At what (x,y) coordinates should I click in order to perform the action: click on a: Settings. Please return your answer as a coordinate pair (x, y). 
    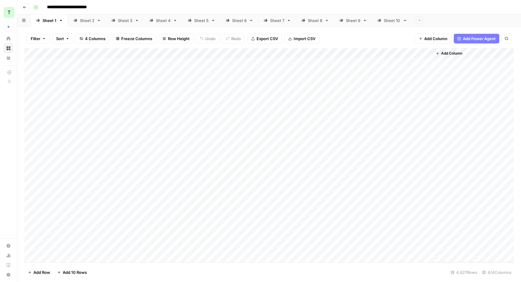
    Looking at the image, I should click on (8, 246).